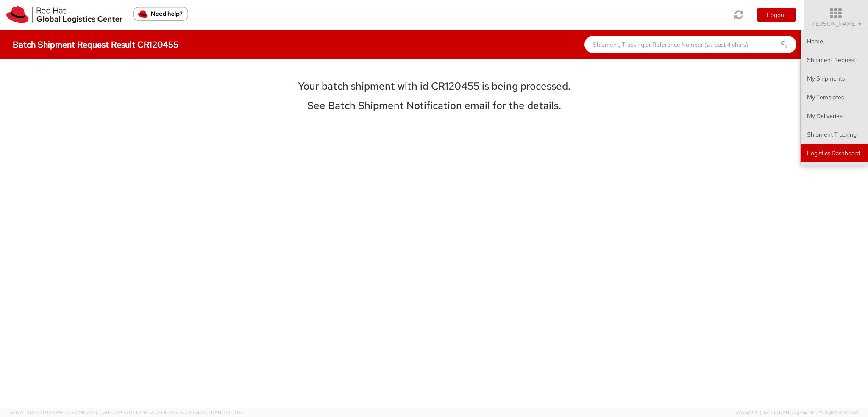  What do you see at coordinates (834, 41) in the screenshot?
I see `a: Home` at bounding box center [834, 41].